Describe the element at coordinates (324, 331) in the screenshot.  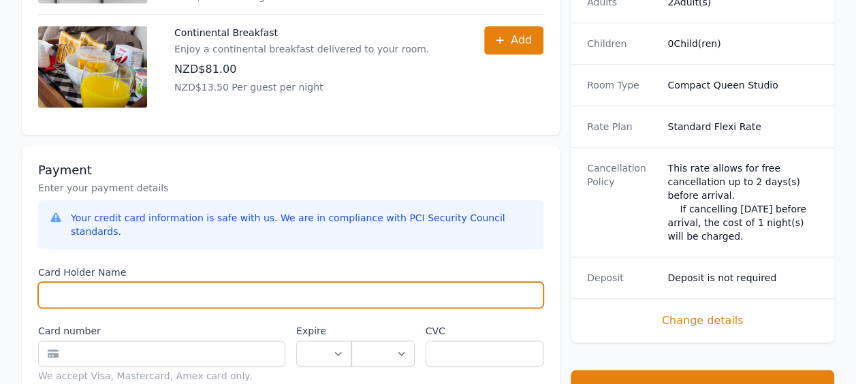
I see `label: Expire` at that location.